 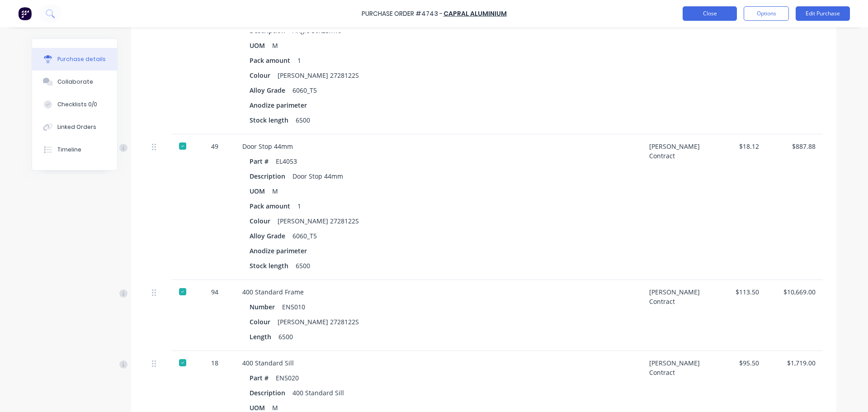 What do you see at coordinates (75, 59) in the screenshot?
I see `button: Purchase details` at bounding box center [75, 59].